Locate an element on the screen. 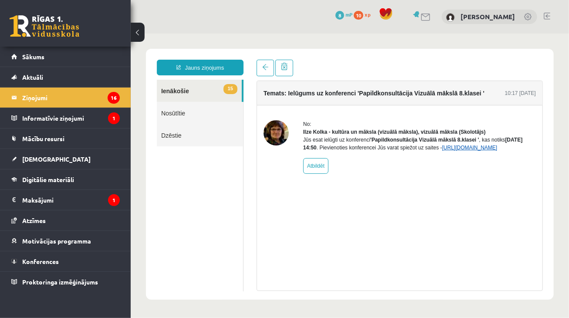 Image resolution: width=569 pixels, height=318 pixels. a: Informatīvie ziņojumi1 is located at coordinates (65, 118).